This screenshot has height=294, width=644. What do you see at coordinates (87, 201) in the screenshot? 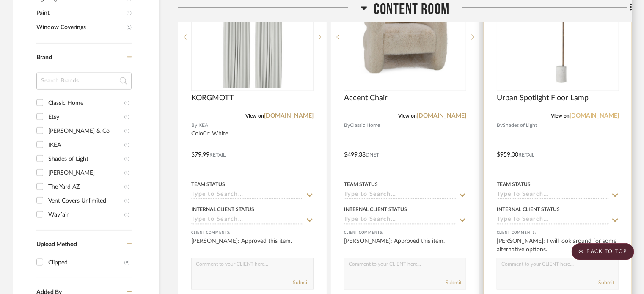
I see `div: Vent Covers Unlimited` at bounding box center [87, 201].